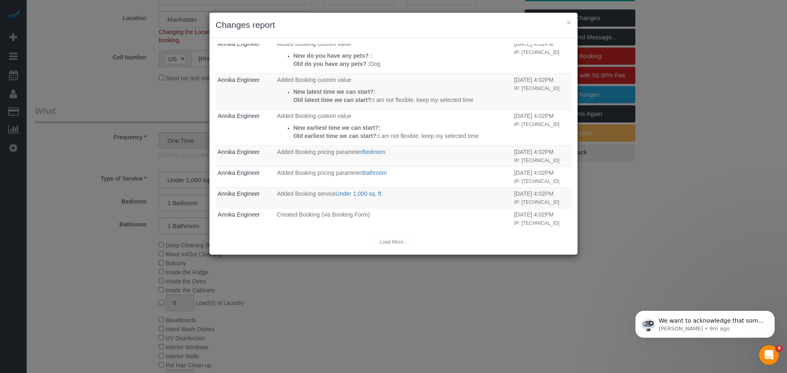 The image size is (787, 373). I want to click on strong: New earliest time we can start?:, so click(337, 128).